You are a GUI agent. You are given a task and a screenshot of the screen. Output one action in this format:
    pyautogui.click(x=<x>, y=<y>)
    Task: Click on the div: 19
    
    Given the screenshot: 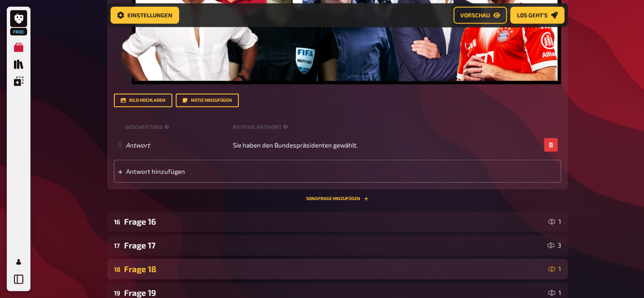 What is the action you would take?
    pyautogui.click(x=117, y=293)
    